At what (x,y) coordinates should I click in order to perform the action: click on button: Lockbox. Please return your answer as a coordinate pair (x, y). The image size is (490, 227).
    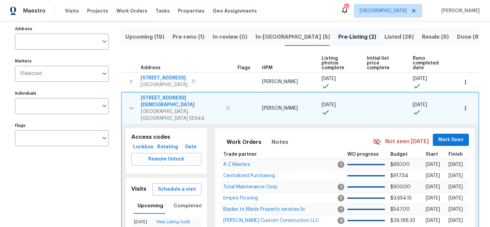
    Looking at the image, I should click on (143, 147).